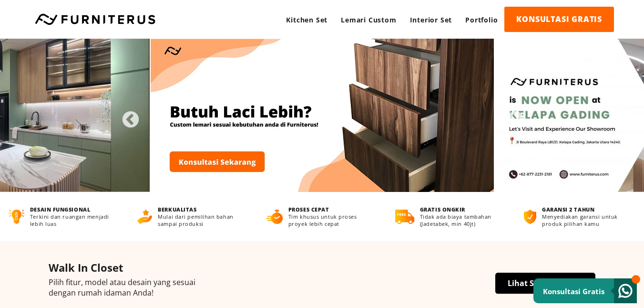  What do you see at coordinates (573, 291) in the screenshot?
I see `small: Konsultasi Gratis` at bounding box center [573, 291].